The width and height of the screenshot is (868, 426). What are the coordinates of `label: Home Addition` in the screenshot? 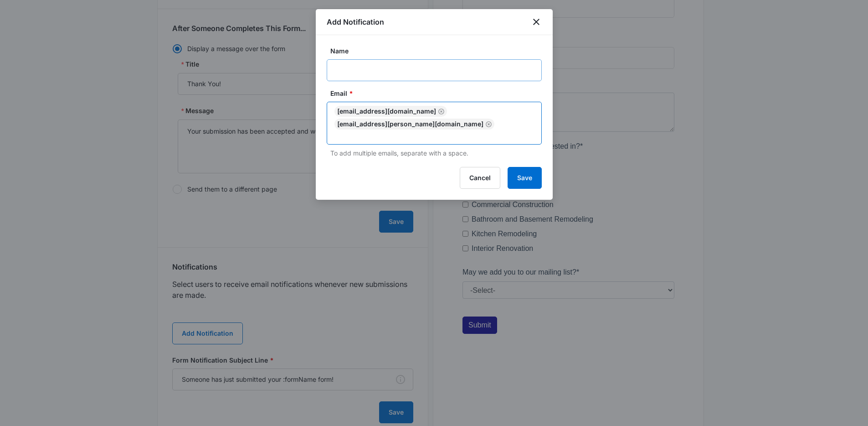 It's located at (33, 251).